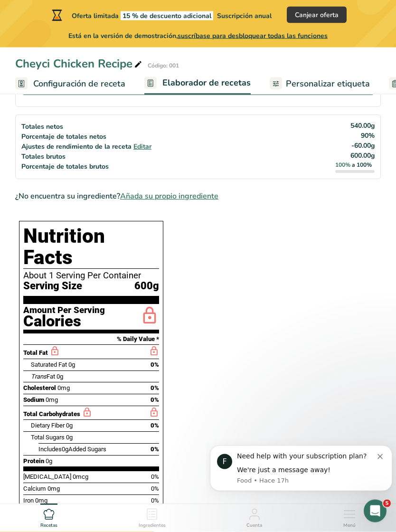  What do you see at coordinates (175, 24) in the screenshot?
I see `button: Dismiss notification` at bounding box center [175, 24].